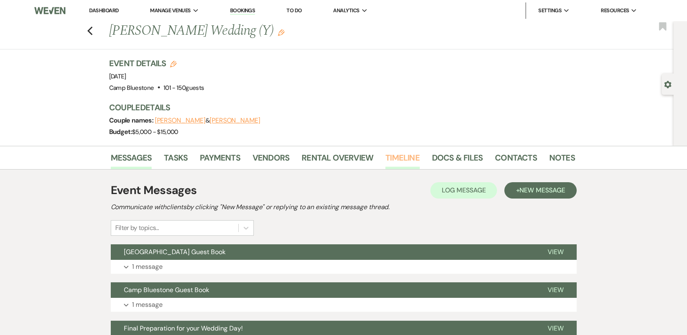 This screenshot has width=687, height=335. I want to click on a: Rental Overview, so click(337, 160).